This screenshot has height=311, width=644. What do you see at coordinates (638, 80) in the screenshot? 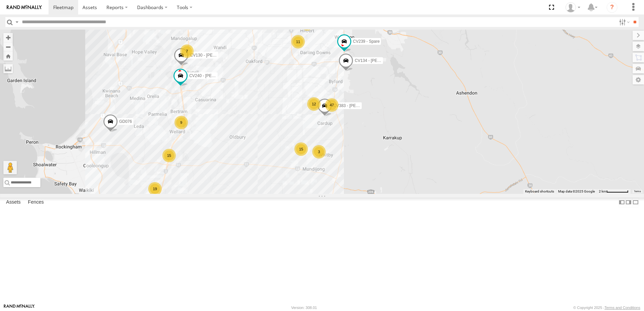
I see `label: Map Settings` at bounding box center [638, 80].